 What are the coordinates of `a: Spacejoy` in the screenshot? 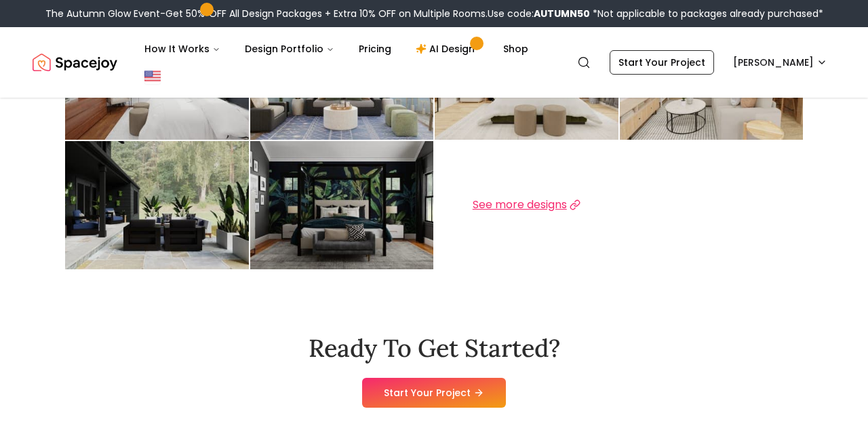 It's located at (74, 63).